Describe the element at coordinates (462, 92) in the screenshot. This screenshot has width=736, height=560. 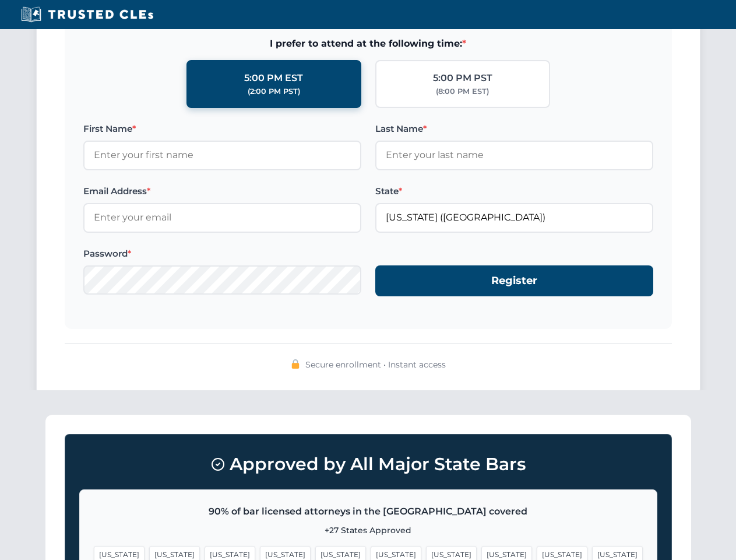
I see `div: (8:00 PM EST)` at that location.